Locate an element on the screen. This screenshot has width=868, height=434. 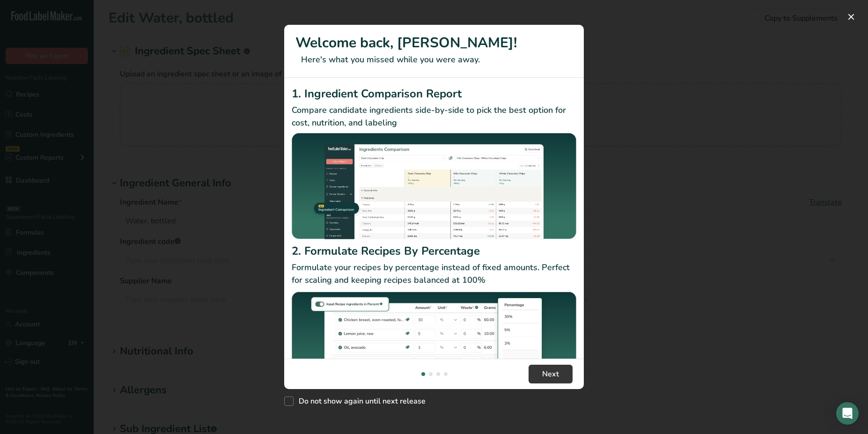
p: Here's what you missed while you were away. is located at coordinates (434, 59).